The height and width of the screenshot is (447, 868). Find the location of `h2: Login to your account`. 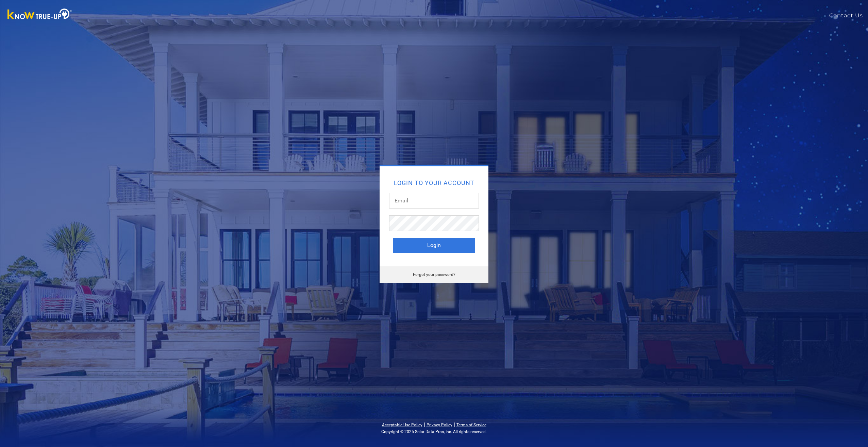

h2: Login to your account is located at coordinates (434, 183).